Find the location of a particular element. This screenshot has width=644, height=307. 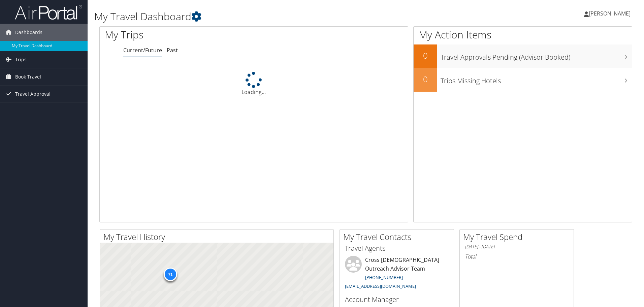

h3: Account Manager is located at coordinates (397, 300).